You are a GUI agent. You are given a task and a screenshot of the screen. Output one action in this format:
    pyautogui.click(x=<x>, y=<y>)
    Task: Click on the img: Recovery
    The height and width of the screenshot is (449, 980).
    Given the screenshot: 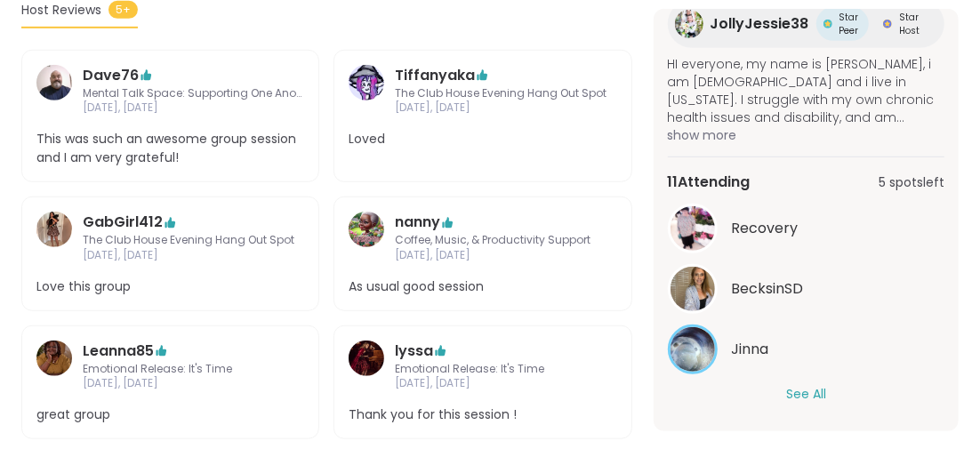 What is the action you would take?
    pyautogui.click(x=693, y=228)
    